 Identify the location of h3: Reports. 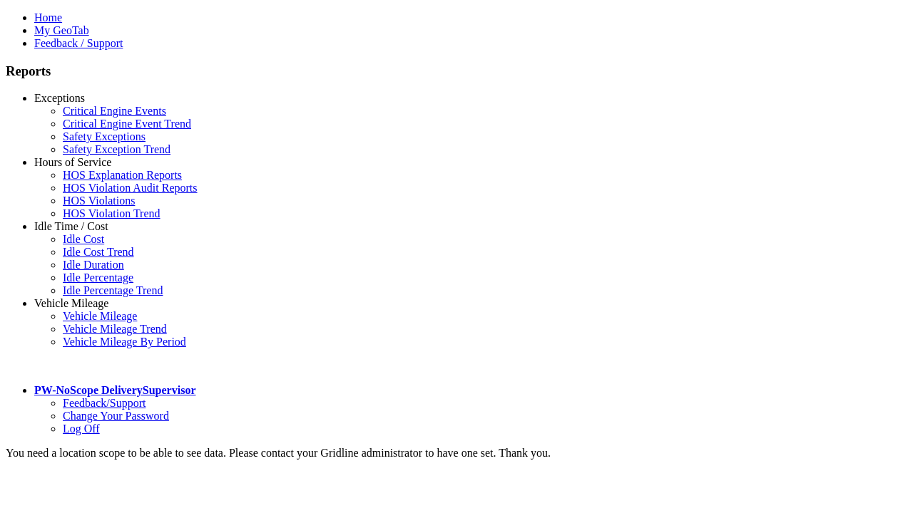
(456, 71).